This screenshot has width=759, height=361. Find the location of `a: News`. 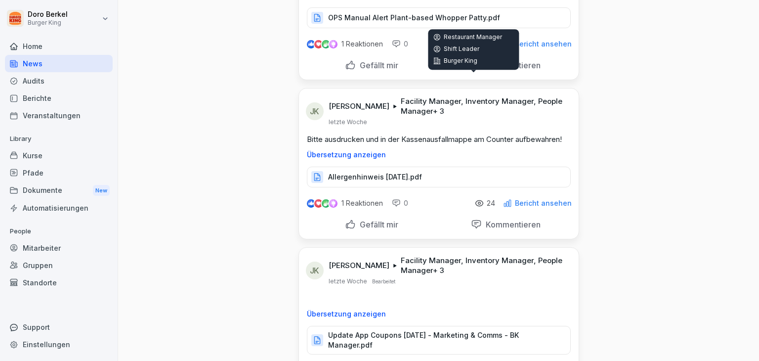

a: News is located at coordinates (59, 63).